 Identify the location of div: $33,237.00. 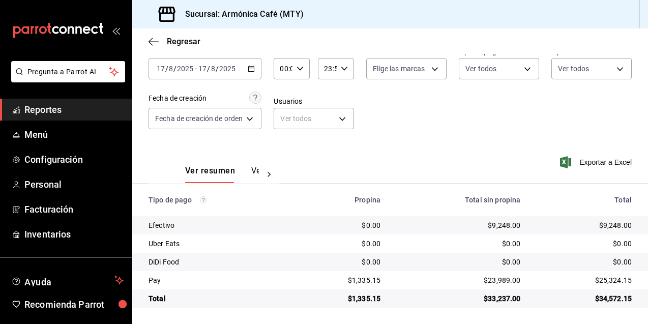
(458, 298).